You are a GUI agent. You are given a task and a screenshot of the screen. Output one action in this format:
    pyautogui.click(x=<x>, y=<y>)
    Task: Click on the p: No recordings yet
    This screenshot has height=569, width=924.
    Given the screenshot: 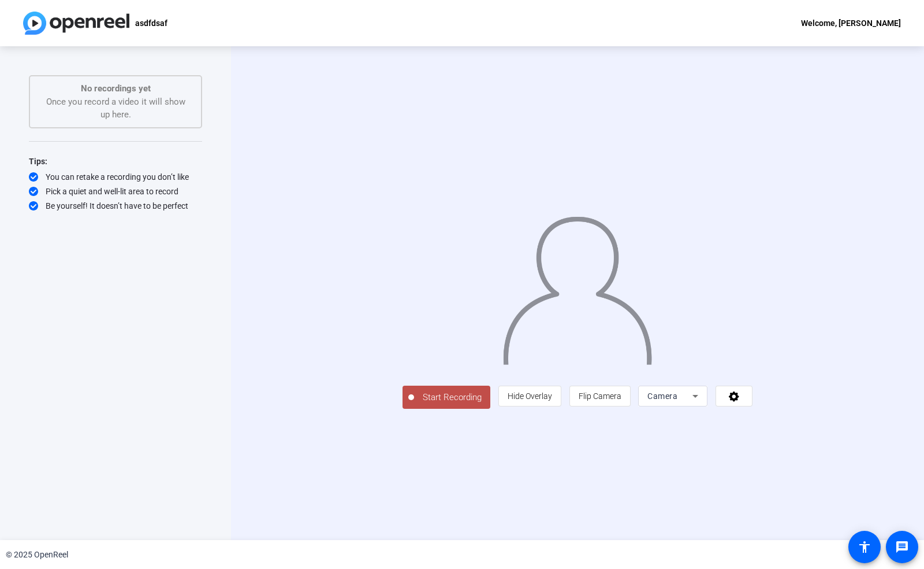 What is the action you would take?
    pyautogui.click(x=116, y=88)
    